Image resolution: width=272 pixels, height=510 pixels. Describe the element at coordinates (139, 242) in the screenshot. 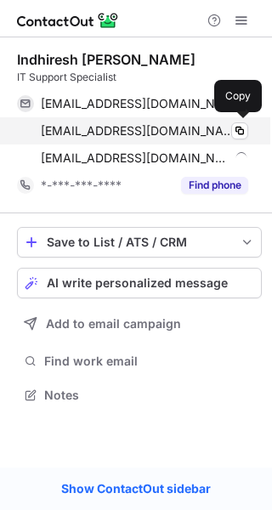

I see `button: save-profile-one-click` at that location.